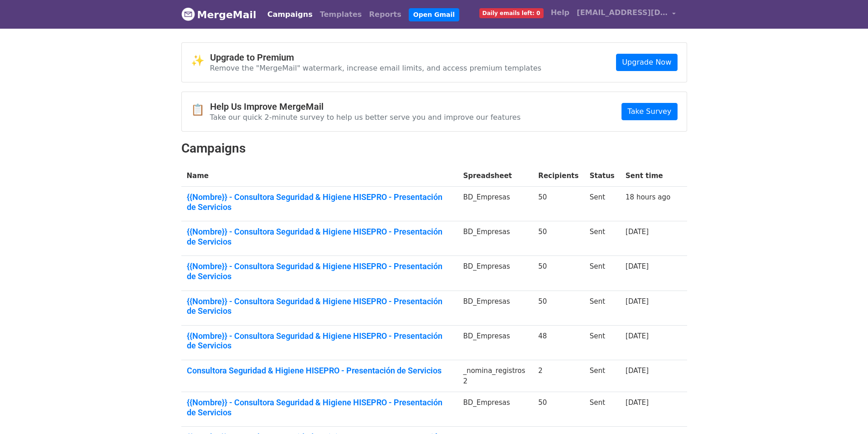 The height and width of the screenshot is (434, 868). What do you see at coordinates (320, 176) in the screenshot?
I see `th: Name` at bounding box center [320, 176].